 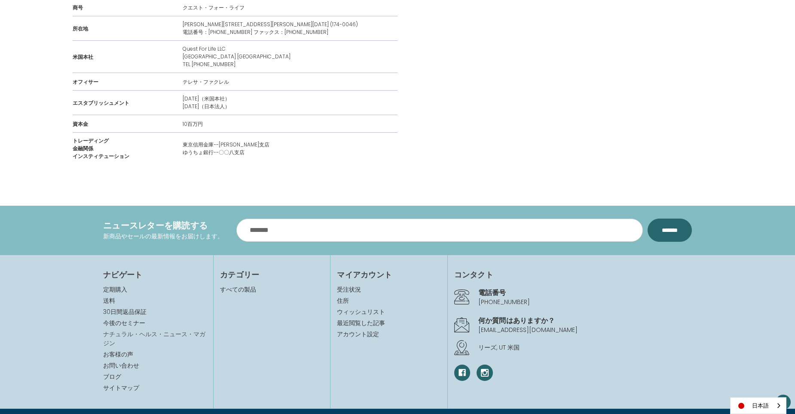 What do you see at coordinates (389, 301) in the screenshot?
I see `a: 住所` at bounding box center [389, 301].